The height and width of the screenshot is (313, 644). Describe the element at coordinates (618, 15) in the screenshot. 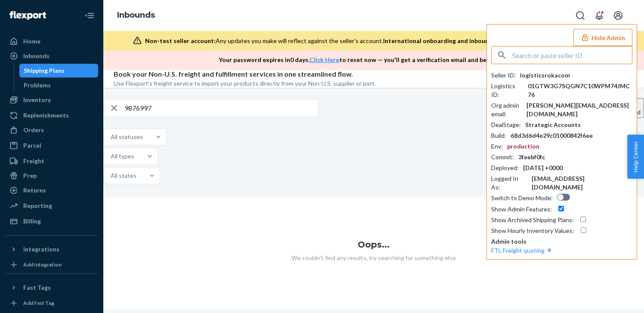

I see `button: Open account menu` at that location.